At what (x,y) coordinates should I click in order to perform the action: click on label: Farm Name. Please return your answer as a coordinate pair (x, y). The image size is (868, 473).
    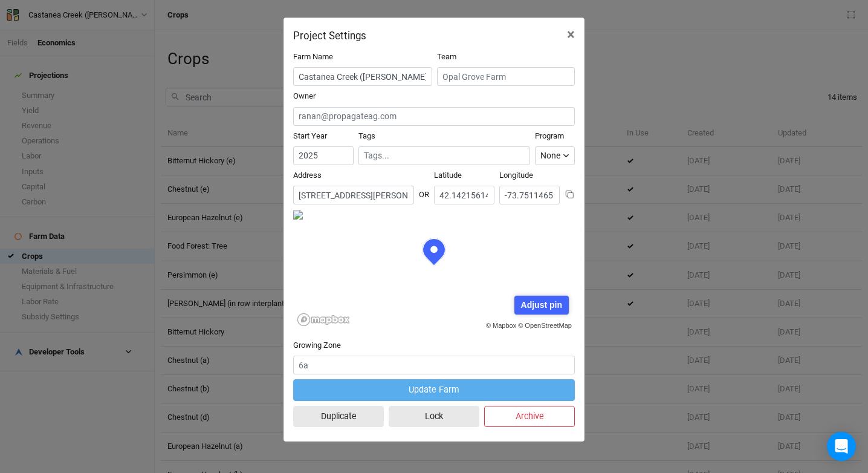
    Looking at the image, I should click on (313, 56).